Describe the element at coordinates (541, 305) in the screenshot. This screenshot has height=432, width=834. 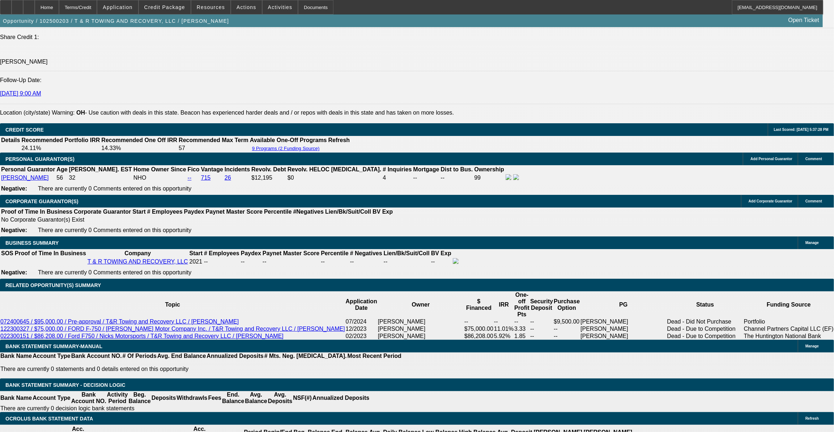
I see `th: Security Deposit` at that location.